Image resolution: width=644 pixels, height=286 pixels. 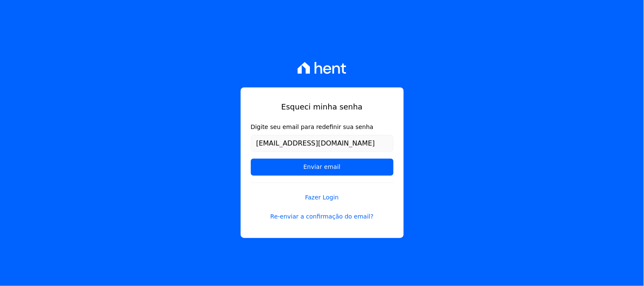 I want to click on a: Re-enviar a confirmação do email?, so click(x=322, y=216).